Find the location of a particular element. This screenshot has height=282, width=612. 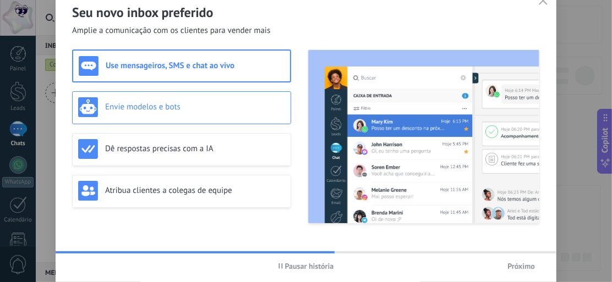

h3: Envie modelos e bots is located at coordinates (195, 107).